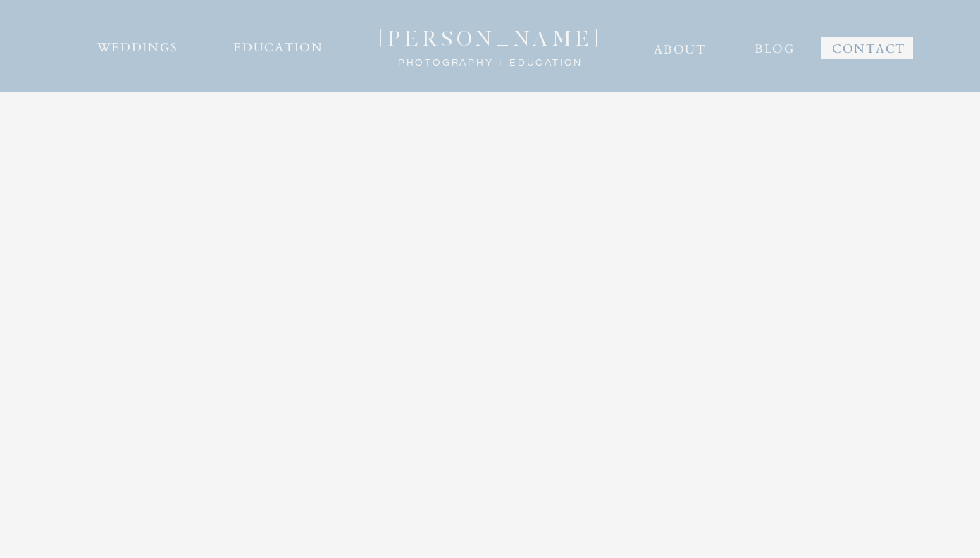 This screenshot has width=980, height=558. What do you see at coordinates (491, 59) in the screenshot?
I see `a: photography + Education` at bounding box center [491, 59].